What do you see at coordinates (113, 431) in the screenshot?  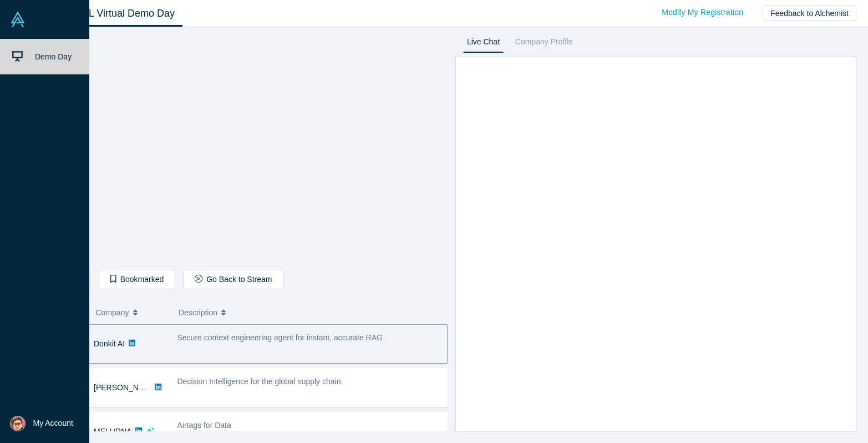 I see `a: MELURNA` at bounding box center [113, 431].